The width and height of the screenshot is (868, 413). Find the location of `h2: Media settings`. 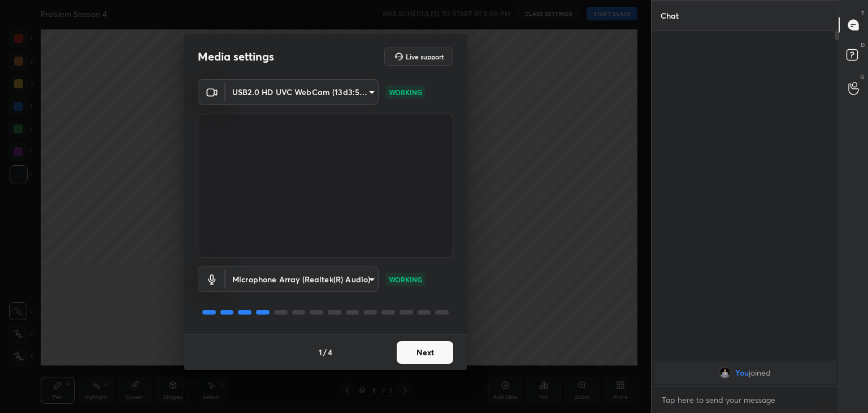

h2: Media settings is located at coordinates (236, 56).